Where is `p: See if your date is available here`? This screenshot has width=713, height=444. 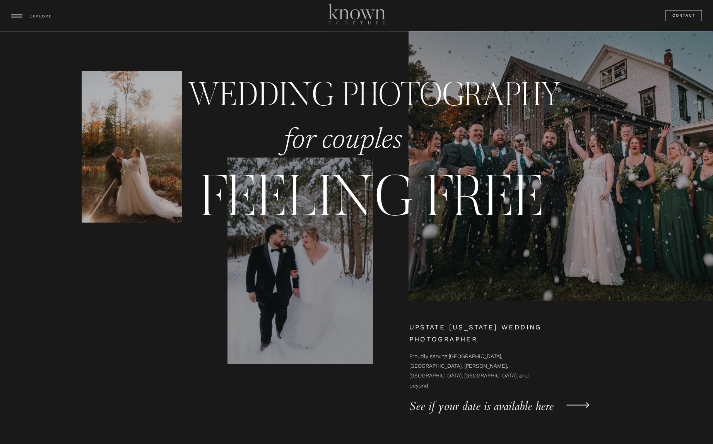 p: See if your date is available here is located at coordinates (490, 401).